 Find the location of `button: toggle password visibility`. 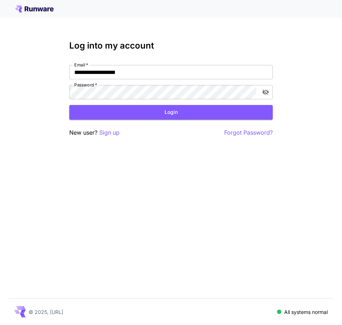

button: toggle password visibility is located at coordinates (266, 92).